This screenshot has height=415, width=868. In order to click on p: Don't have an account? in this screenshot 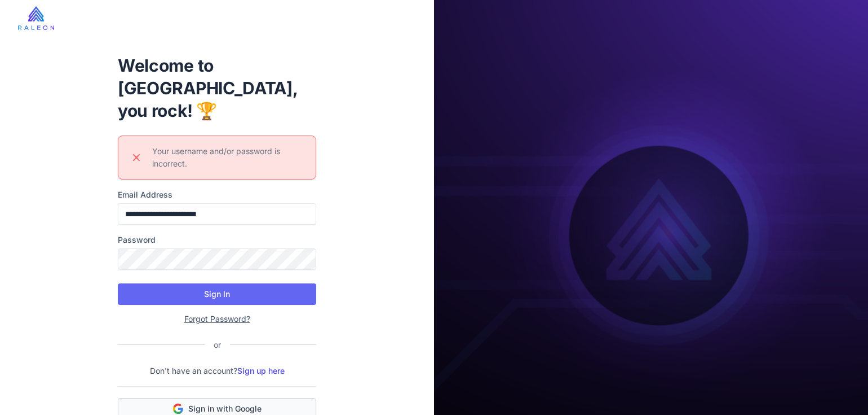, I will do `click(217, 371)`.